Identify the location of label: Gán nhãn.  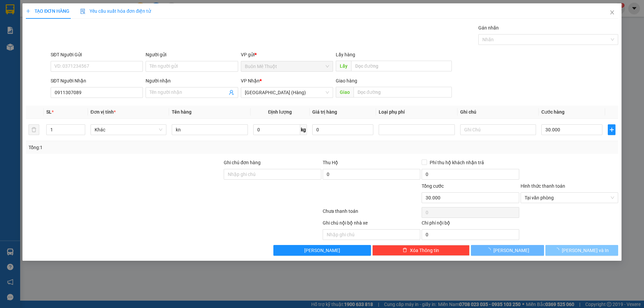
(488, 28).